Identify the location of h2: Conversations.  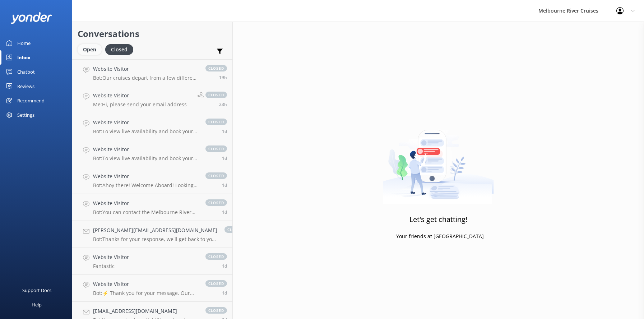
(152, 34).